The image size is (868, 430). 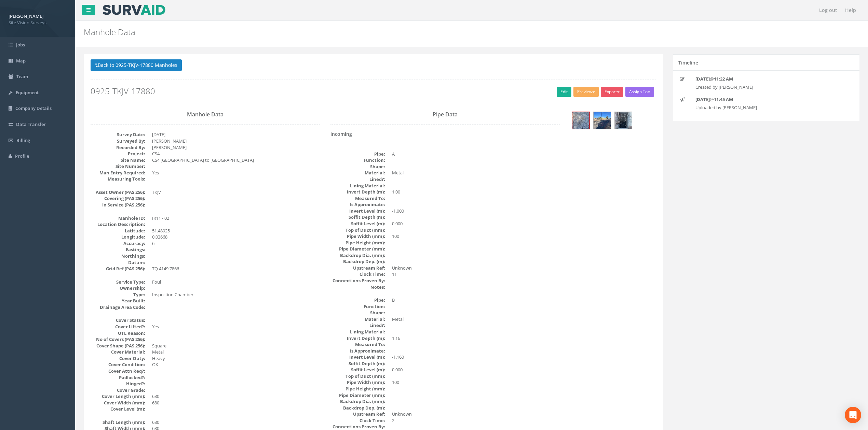 What do you see at coordinates (118, 339) in the screenshot?
I see `dt: No of Covers (PAS 256):` at bounding box center [118, 339].